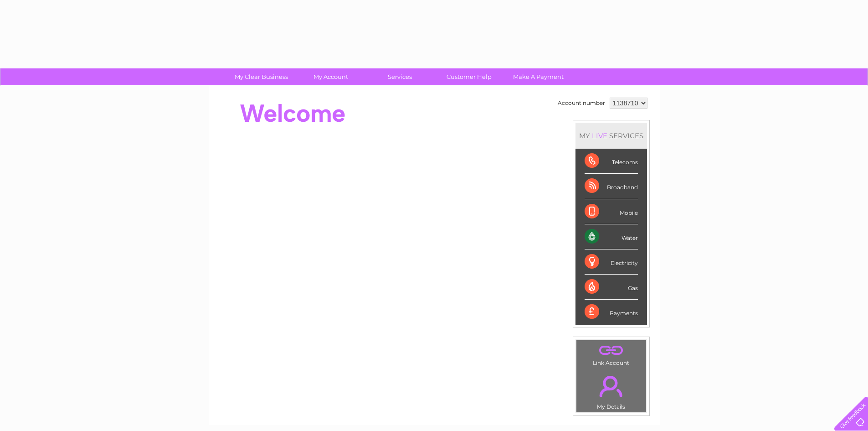 The image size is (868, 431). Describe the element at coordinates (600, 135) in the screenshot. I see `div: LIVE` at that location.